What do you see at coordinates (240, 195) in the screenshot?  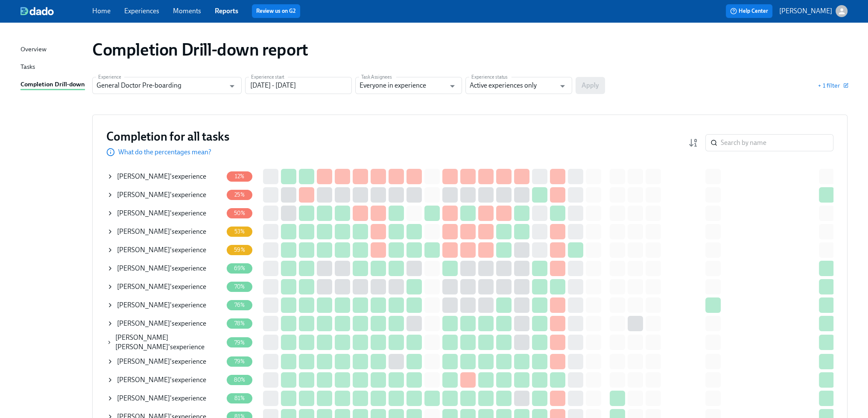 I see `span: 25%` at bounding box center [240, 195].